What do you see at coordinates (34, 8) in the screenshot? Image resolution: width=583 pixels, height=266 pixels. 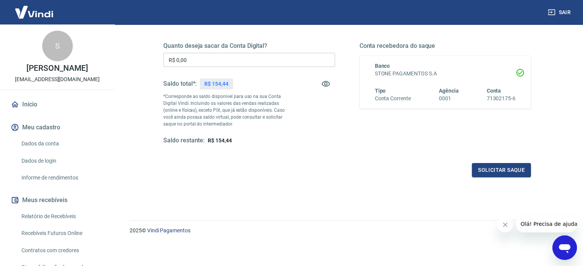 I see `span: Olá! Precisa de ajuda?` at bounding box center [34, 8].